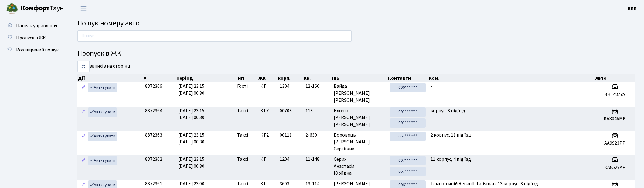 The image size is (644, 188). Describe the element at coordinates (104, 66) in the screenshot. I see `label: записів на сторінці` at that location.